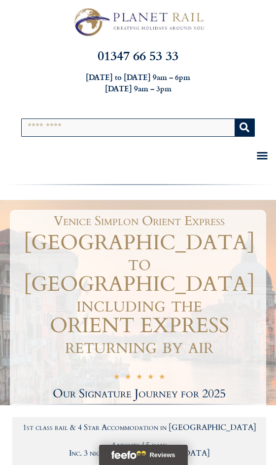 The height and width of the screenshot is (465, 276). I want to click on div: 5/5, so click(139, 377).